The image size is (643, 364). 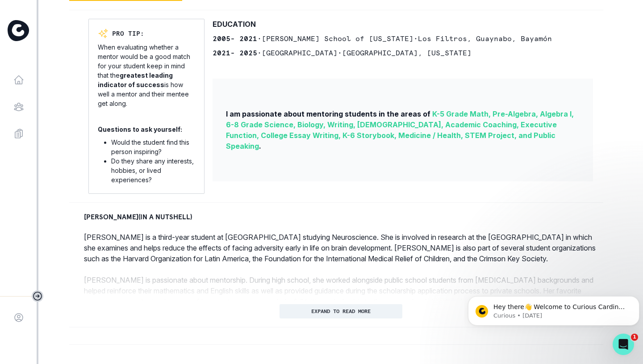 I want to click on div: message notification from Curious, 1w ago. Hey there👋 Welcome to Curious Cardinals 🙌 Take a look ..., so click(x=89, y=34).